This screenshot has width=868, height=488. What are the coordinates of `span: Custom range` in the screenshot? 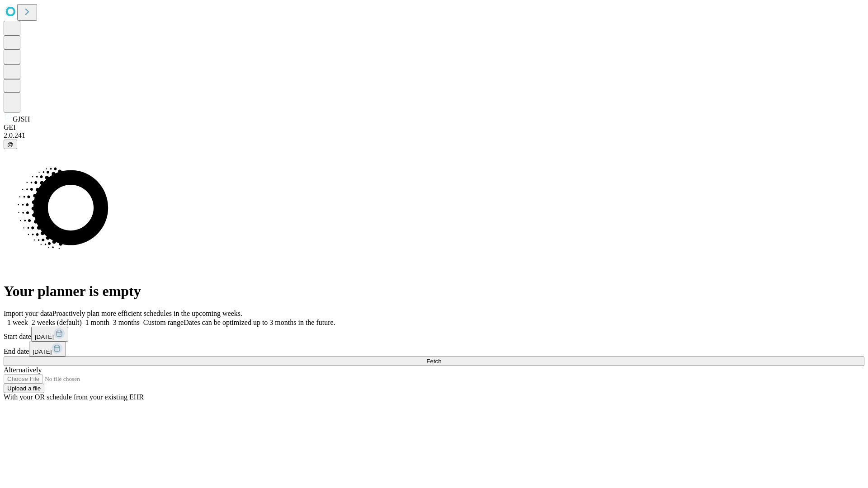 It's located at (164, 322).